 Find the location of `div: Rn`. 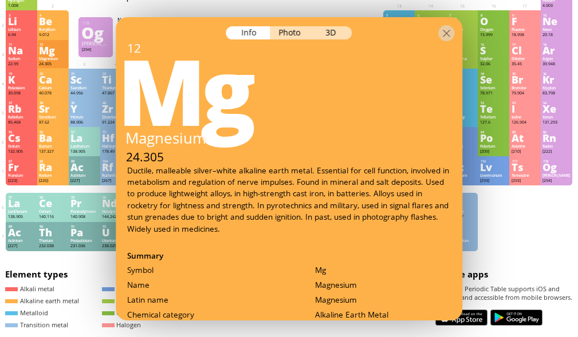

div: Rn is located at coordinates (556, 138).